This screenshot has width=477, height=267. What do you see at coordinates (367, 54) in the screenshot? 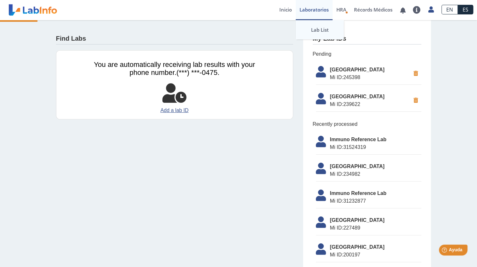
I see `span: Pending` at bounding box center [367, 54].